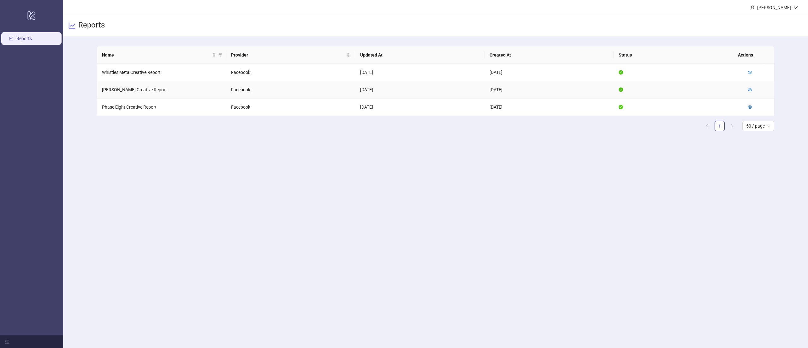  Describe the element at coordinates (707, 126) in the screenshot. I see `span: left` at that location.